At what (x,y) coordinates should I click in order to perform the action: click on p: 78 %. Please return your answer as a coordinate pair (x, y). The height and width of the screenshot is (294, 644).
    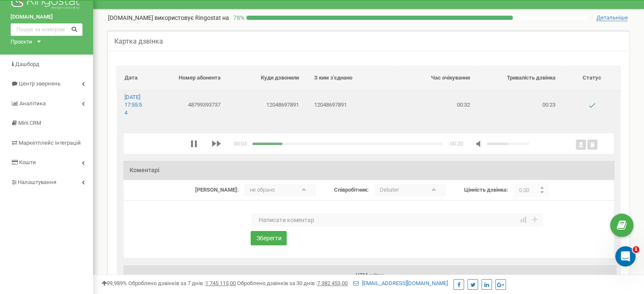
    Looking at the image, I should click on (238, 18).